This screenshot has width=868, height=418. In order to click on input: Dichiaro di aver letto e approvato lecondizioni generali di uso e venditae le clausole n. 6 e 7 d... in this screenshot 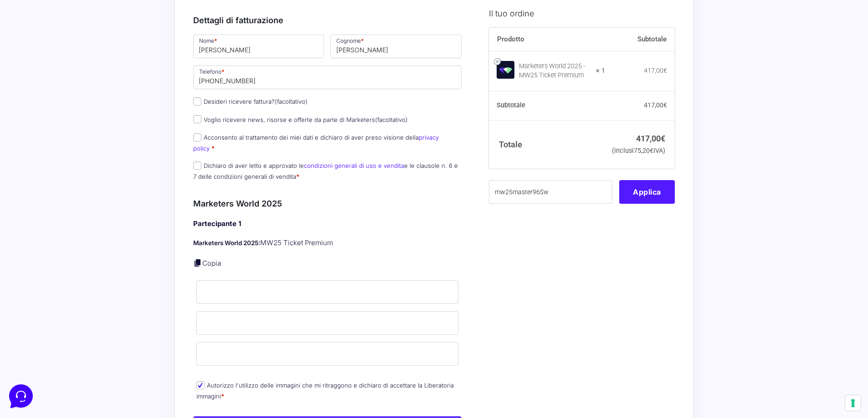, I will do `click(197, 166)`.